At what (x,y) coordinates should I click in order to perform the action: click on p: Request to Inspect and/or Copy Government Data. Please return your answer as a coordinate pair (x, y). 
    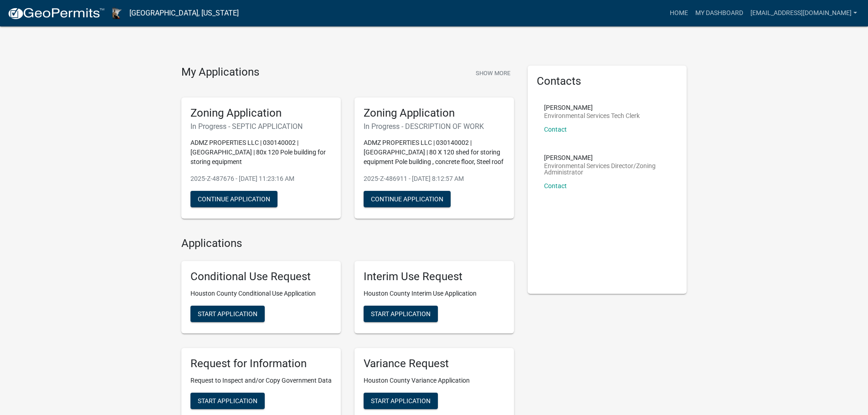
    Looking at the image, I should click on (261, 381).